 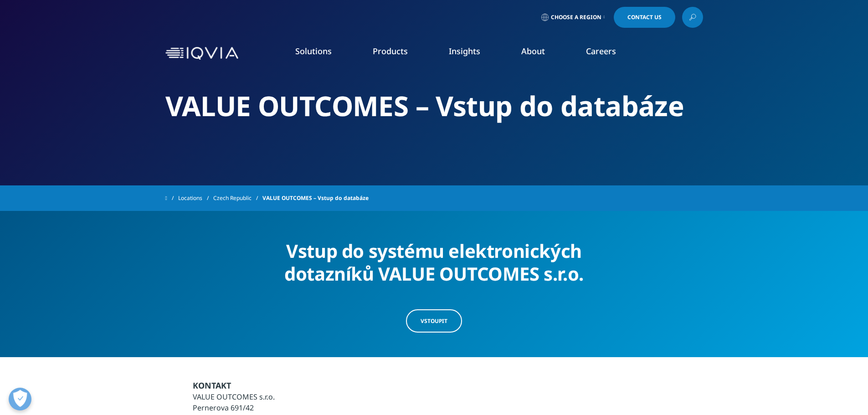 I want to click on li: Pernerova 691/42, so click(x=253, y=407).